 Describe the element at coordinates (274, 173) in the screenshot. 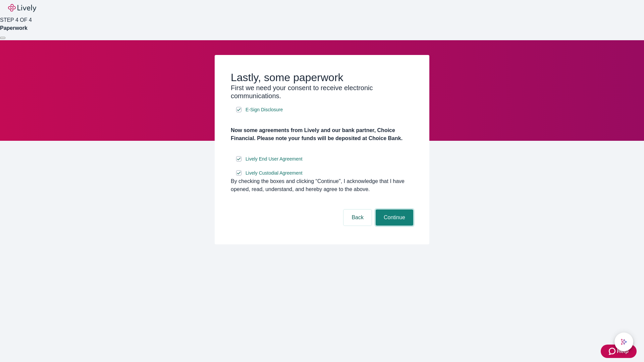

I see `span: Lively Custodial Agreement` at that location.